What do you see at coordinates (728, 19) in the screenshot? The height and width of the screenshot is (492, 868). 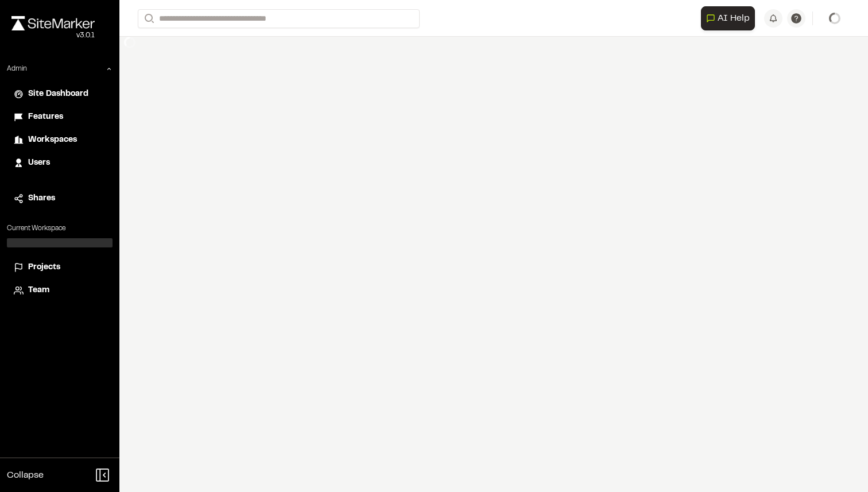 I see `button: Open AI Assistant` at bounding box center [728, 19].